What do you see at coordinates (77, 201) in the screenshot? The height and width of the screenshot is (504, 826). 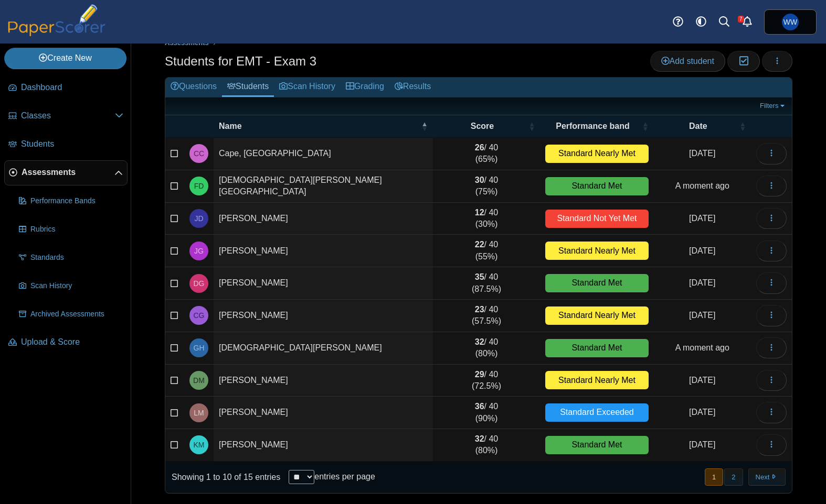 I see `span: Performance Bands` at bounding box center [77, 201].